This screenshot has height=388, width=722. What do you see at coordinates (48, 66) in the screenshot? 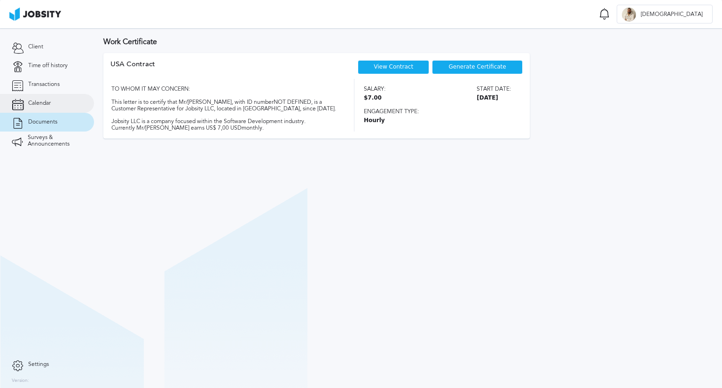
I see `span: Time off history` at bounding box center [48, 66].